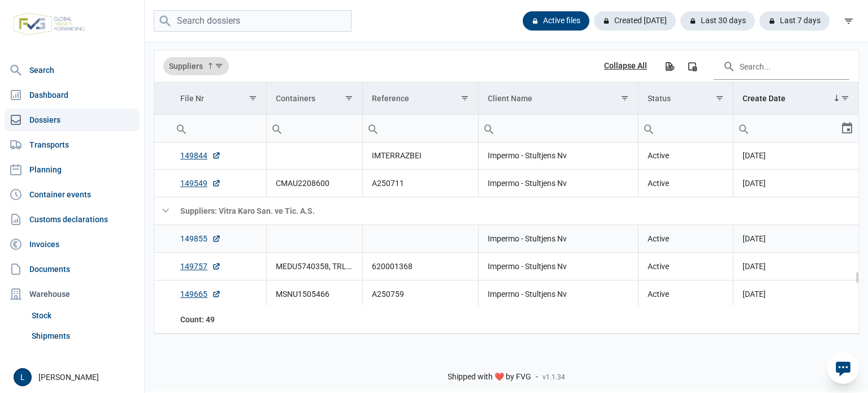 Image resolution: width=868 pixels, height=393 pixels. Describe the element at coordinates (314, 182) in the screenshot. I see `td: CMAU2208600` at that location.